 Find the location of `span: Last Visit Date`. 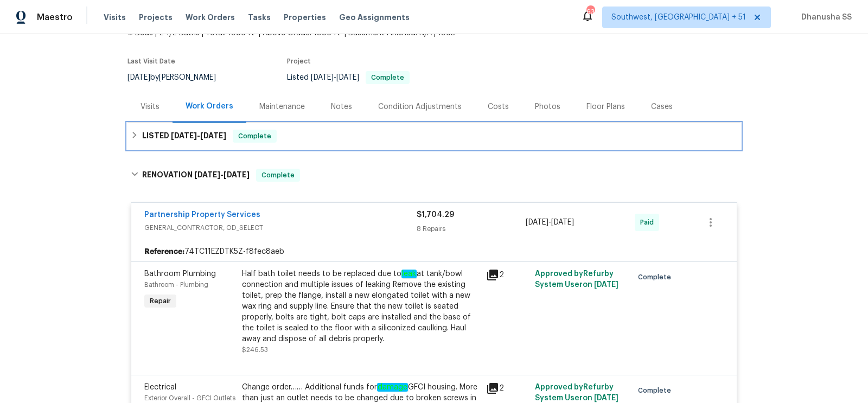

span: Last Visit Date is located at coordinates (151, 61).